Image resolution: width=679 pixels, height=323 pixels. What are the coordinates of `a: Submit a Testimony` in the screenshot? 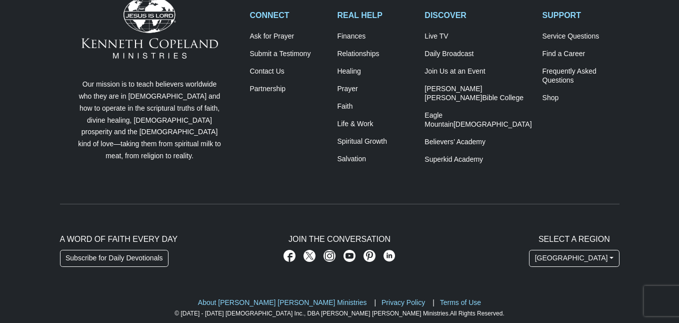 It's located at (289, 54).